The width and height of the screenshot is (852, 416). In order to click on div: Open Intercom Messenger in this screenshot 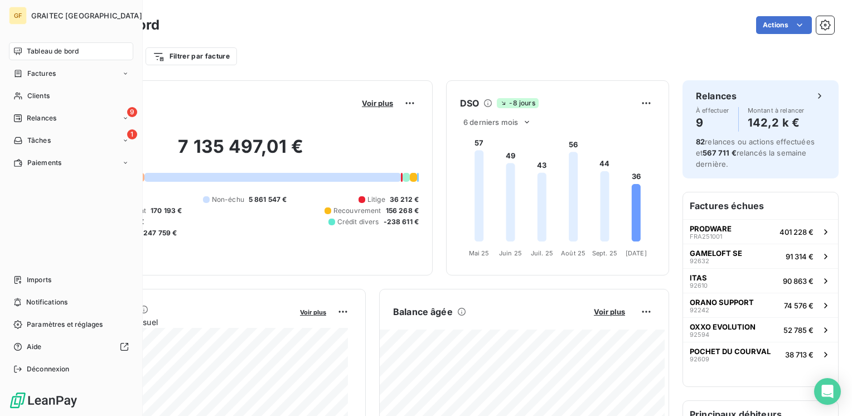, I will do `click(827, 391)`.